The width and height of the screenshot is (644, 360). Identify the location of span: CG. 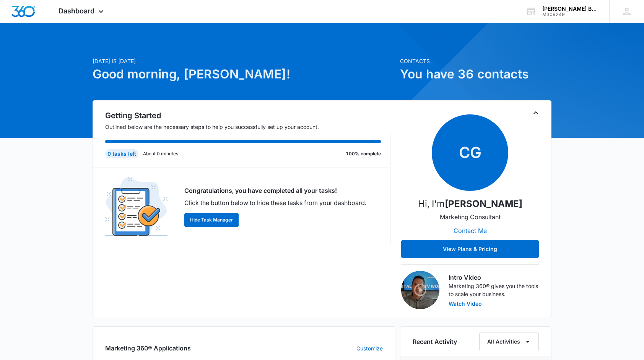
(470, 153).